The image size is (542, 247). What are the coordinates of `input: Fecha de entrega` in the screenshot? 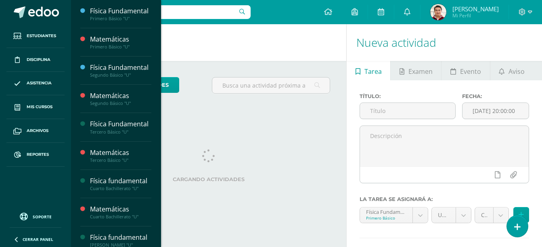 It's located at (495, 110).